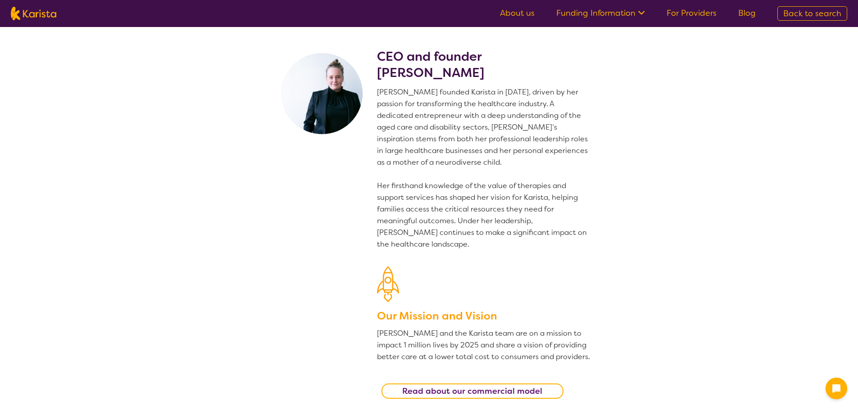 Image resolution: width=858 pixels, height=410 pixels. What do you see at coordinates (747, 13) in the screenshot?
I see `a: Blog` at bounding box center [747, 13].